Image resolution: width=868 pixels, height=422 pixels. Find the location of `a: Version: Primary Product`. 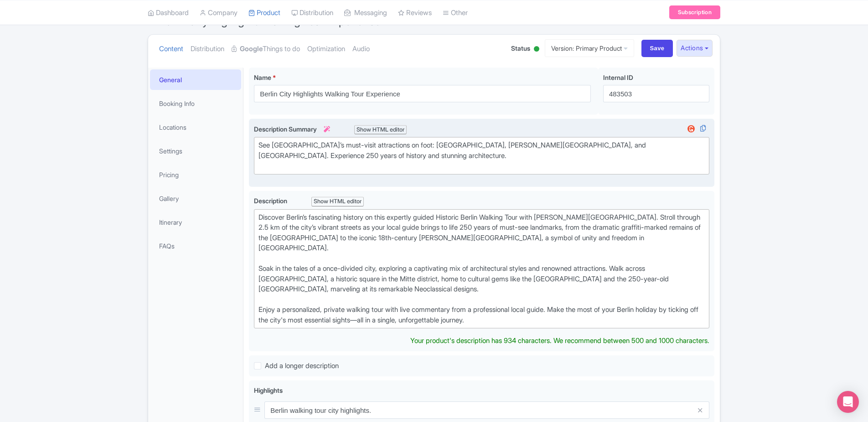

a: Version: Primary Product is located at coordinates (590, 48).